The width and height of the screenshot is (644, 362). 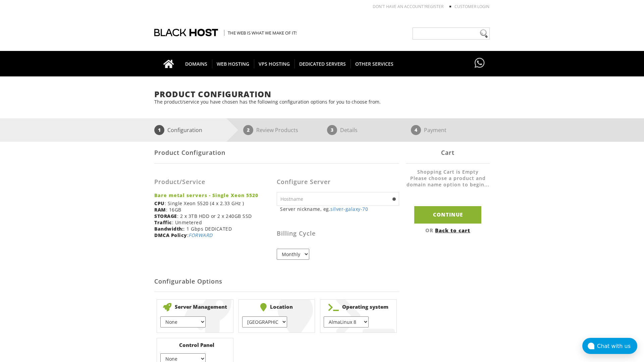 I want to click on i: All abuse reports are forwarded, so click(x=200, y=235).